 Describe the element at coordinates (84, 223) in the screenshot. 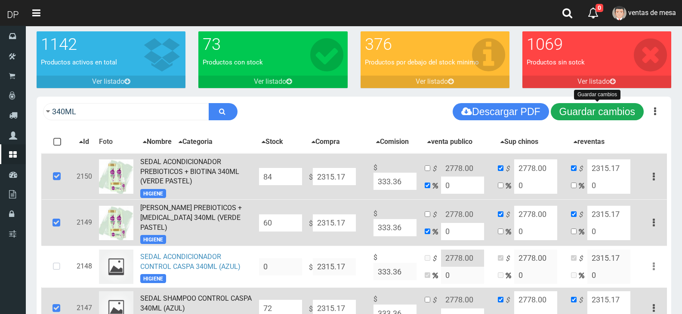

I see `td: 2149` at that location.